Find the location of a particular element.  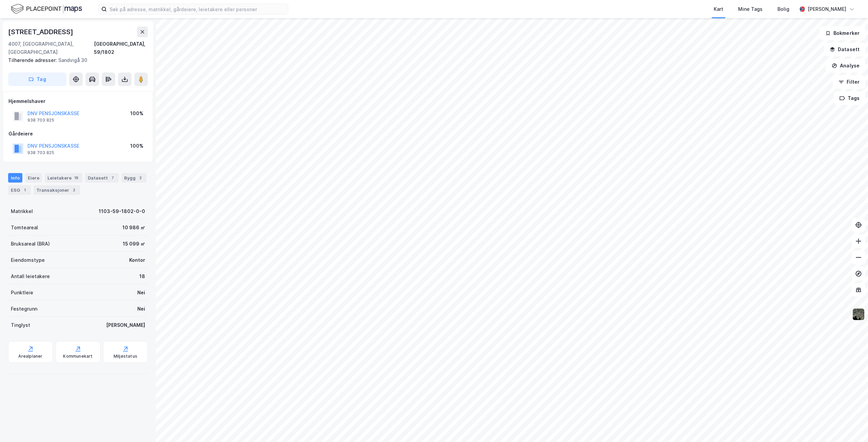

div: Bolig is located at coordinates (783, 9).